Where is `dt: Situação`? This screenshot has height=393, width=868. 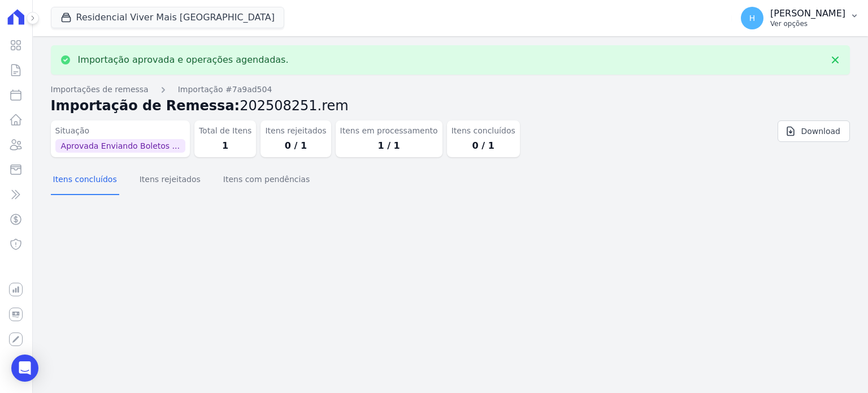
dt: Situação is located at coordinates (120, 130).